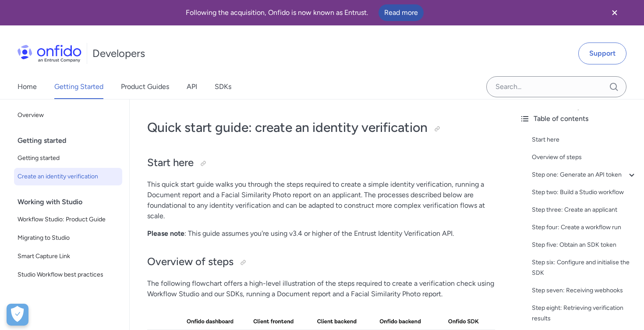 The width and height of the screenshot is (644, 330). Describe the element at coordinates (68, 176) in the screenshot. I see `span: Create an identity verification` at that location.